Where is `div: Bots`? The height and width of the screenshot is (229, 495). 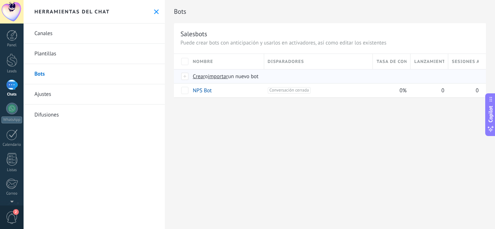
div: Bots is located at coordinates (463, 76).